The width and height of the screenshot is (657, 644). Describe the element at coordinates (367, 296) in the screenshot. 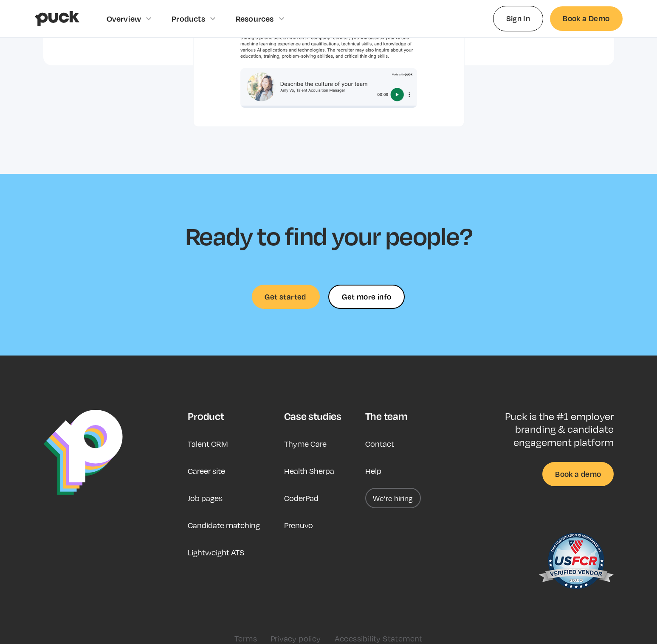

I see `a: Get more info` at that location.